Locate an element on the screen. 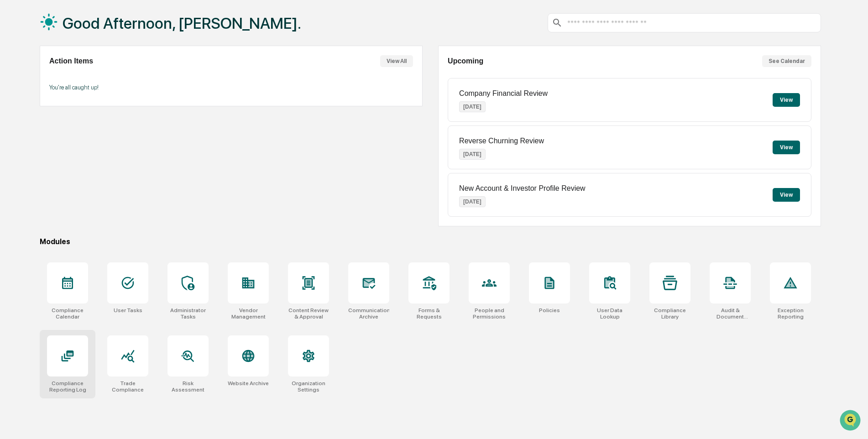 The height and width of the screenshot is (439, 868). div: Compliance Calendar is located at coordinates (67, 313).